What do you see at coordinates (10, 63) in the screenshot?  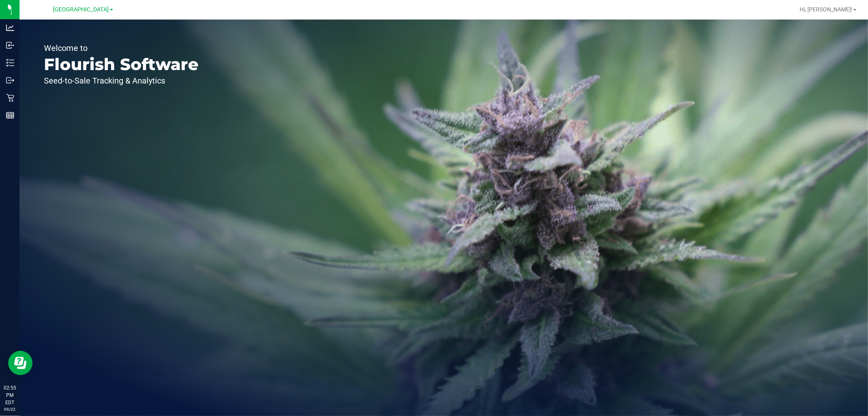 I see `inline-svg: Inventory` at bounding box center [10, 63].